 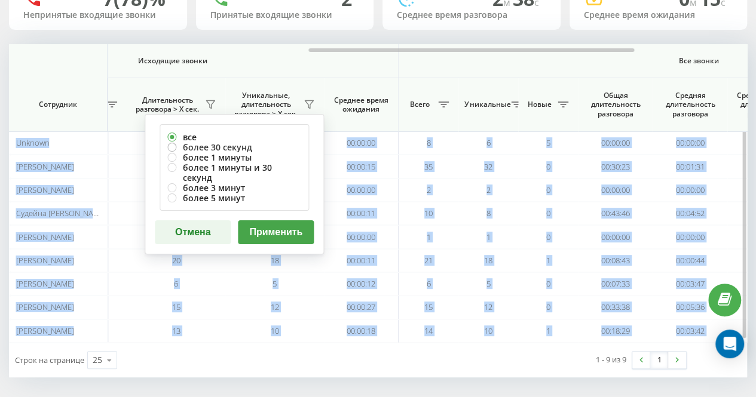 I want to click on label: более 1 минуты и 30 секунд, so click(x=234, y=173).